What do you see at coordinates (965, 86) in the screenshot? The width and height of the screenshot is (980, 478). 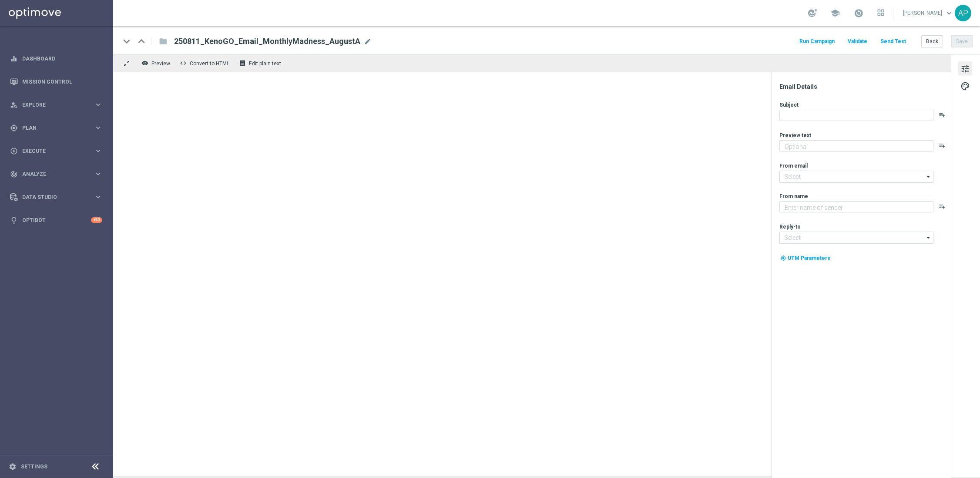 I see `button: palette` at bounding box center [965, 86].